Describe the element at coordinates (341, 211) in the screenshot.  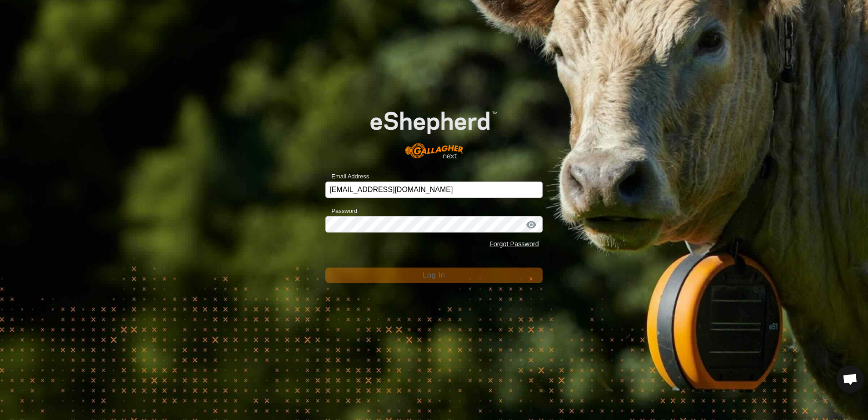
I see `label: Password` at that location.